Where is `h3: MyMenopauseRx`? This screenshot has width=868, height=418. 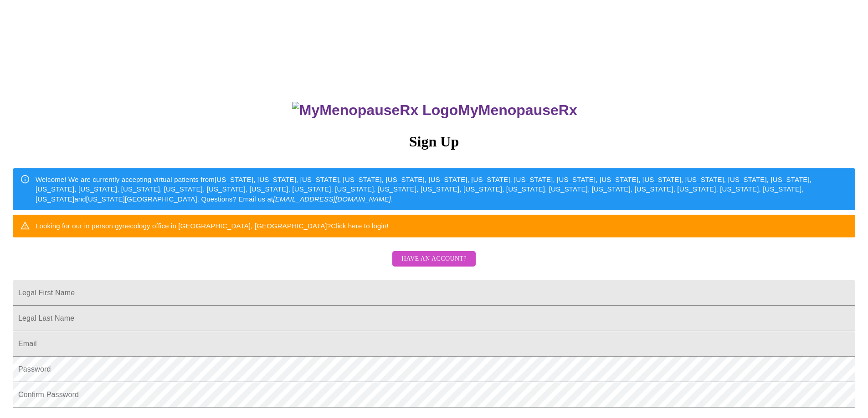 h3: MyMenopauseRx is located at coordinates (434, 110).